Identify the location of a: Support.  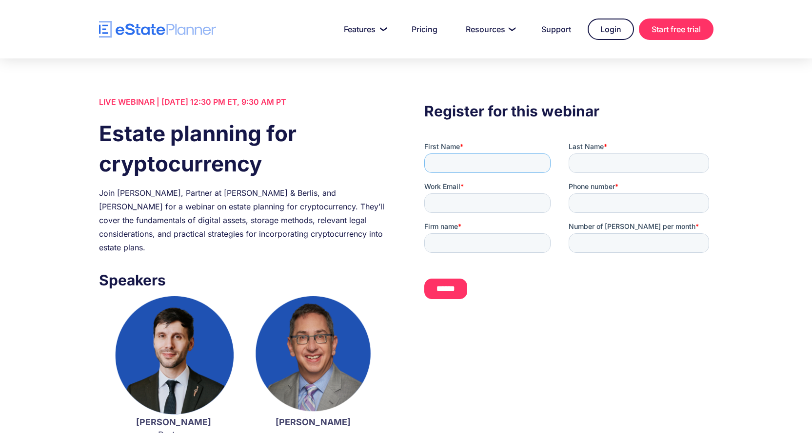
(556, 29).